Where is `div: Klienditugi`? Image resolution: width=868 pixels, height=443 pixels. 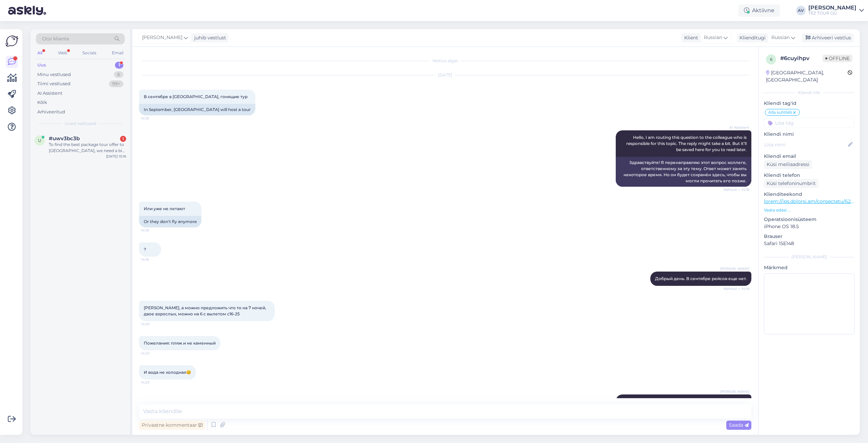 div: Klienditugi is located at coordinates (752, 38).